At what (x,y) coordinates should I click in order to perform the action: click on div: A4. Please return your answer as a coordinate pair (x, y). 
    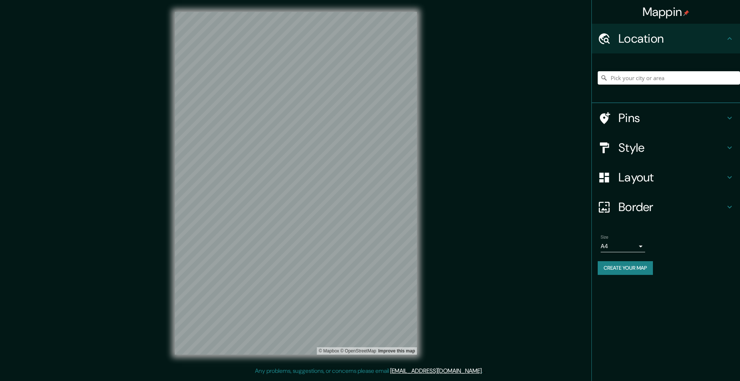
    Looking at the image, I should click on (623, 246).